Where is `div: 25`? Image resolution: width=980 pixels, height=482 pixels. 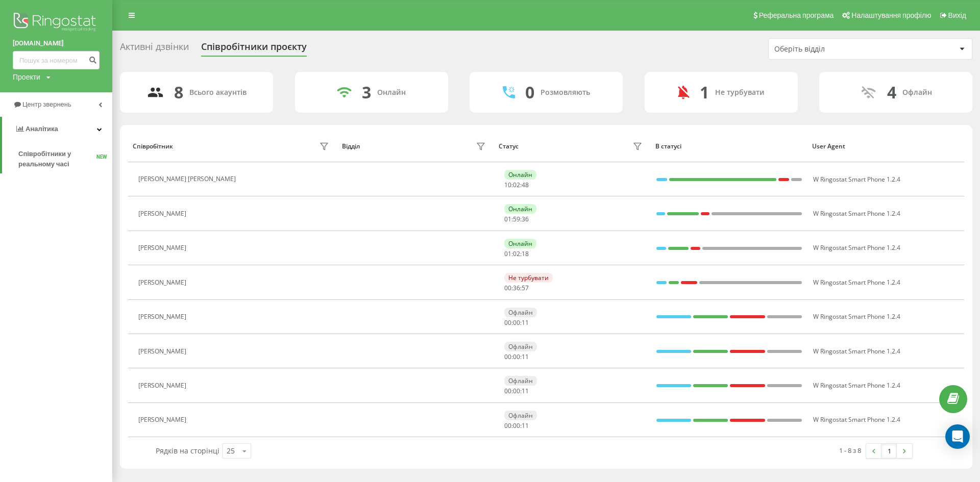 div: 25 is located at coordinates (231, 451).